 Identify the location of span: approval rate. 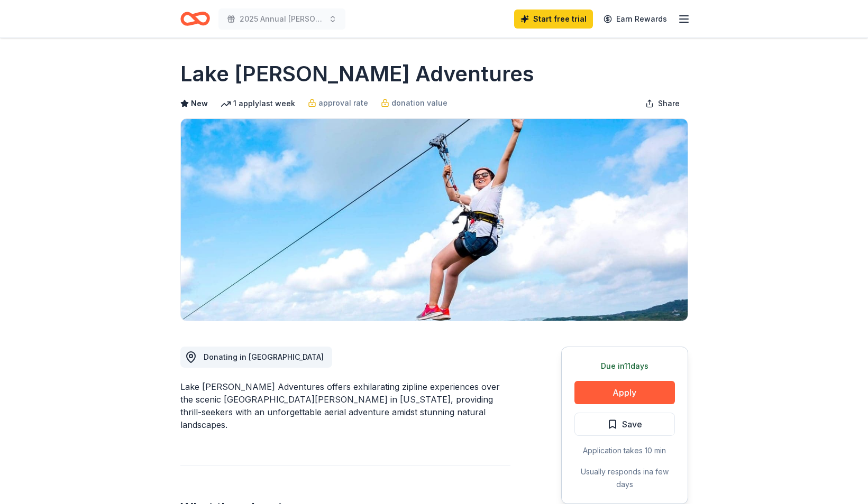
(343, 103).